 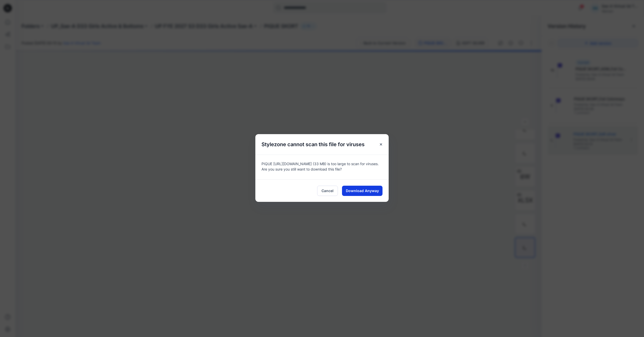 What do you see at coordinates (362, 191) in the screenshot?
I see `button: Download Anyway` at bounding box center [362, 191].